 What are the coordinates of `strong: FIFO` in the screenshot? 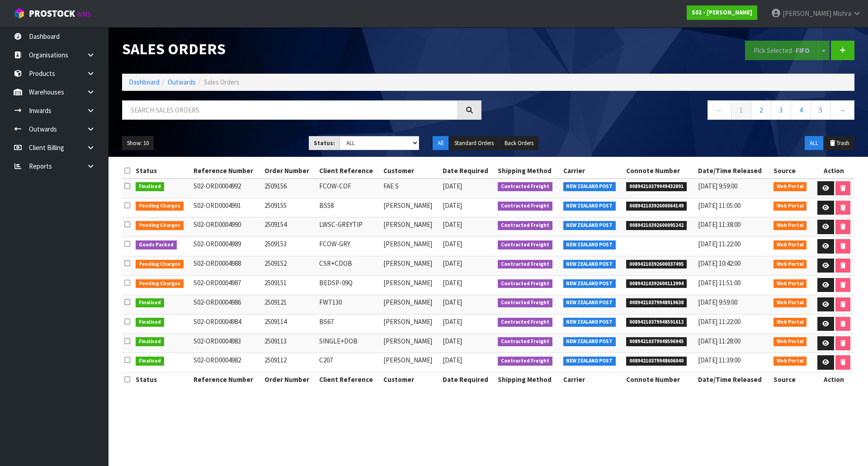 It's located at (803, 50).